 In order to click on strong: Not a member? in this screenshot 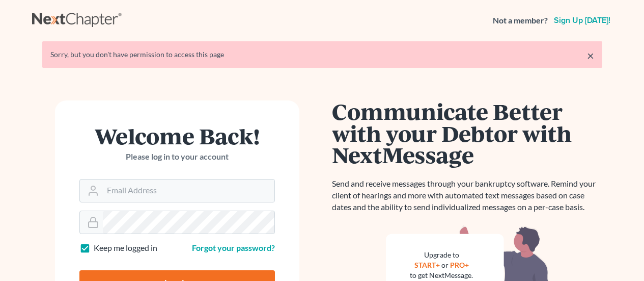, I will do `click(520, 21)`.